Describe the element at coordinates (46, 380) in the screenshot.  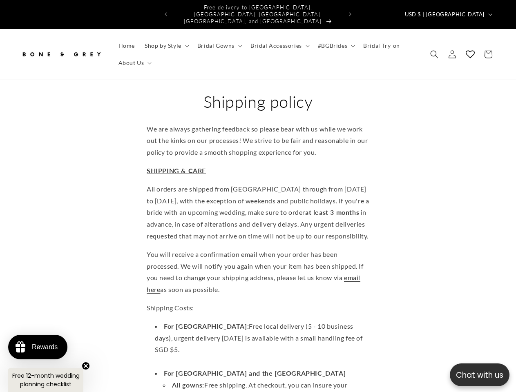
I see `span: Free 12-month wedding planning checklist` at that location.